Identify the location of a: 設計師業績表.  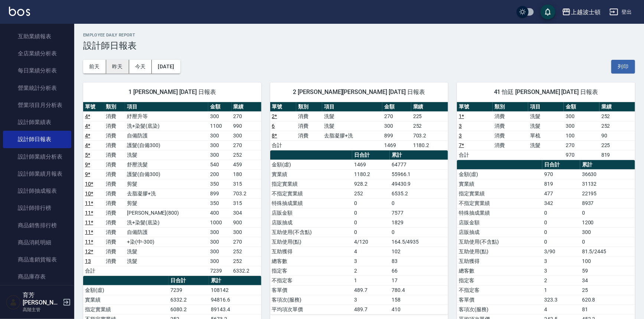
(37, 122).